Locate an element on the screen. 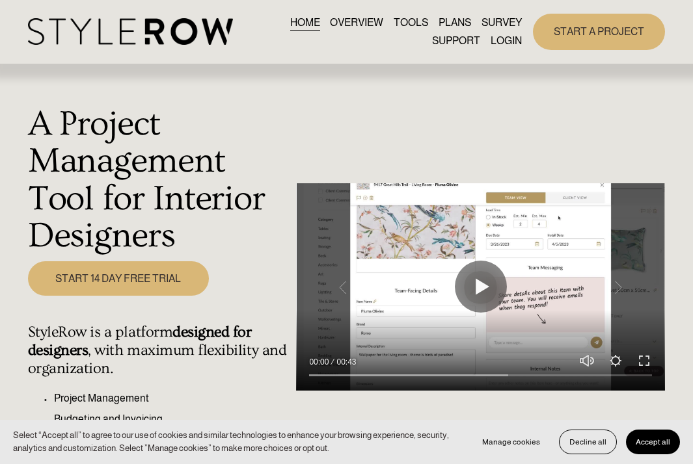 Image resolution: width=693 pixels, height=464 pixels. h4: StyleRow is a platform , with maximum flexibility and organization. is located at coordinates (159, 351).